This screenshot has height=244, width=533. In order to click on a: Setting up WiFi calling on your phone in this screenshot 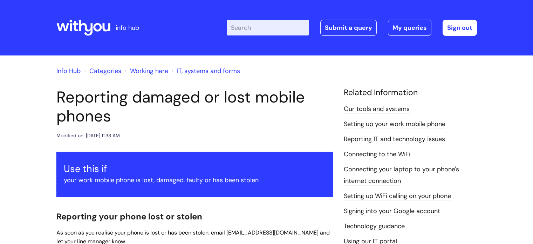, I will do `click(398, 196)`.